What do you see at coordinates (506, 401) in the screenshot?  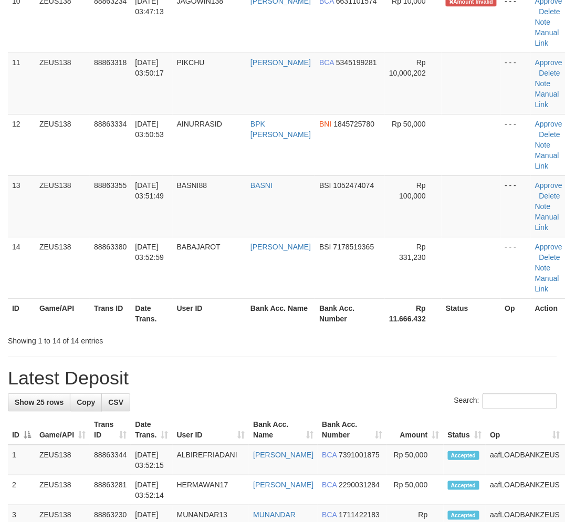 I see `label: Search:` at bounding box center [506, 401].